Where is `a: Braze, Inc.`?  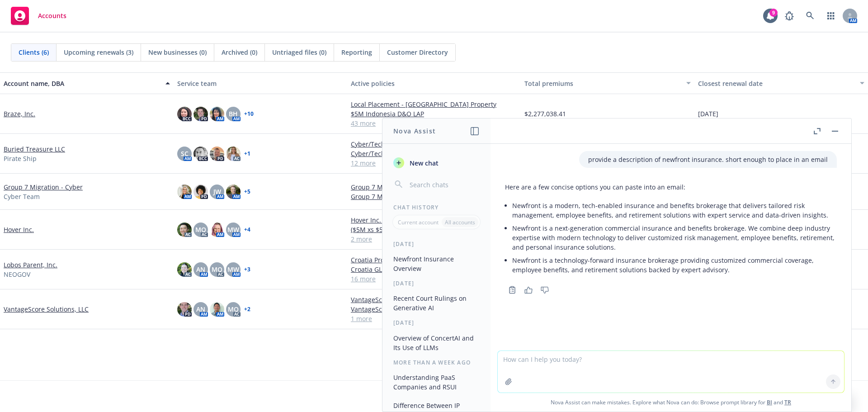 a: Braze, Inc. is located at coordinates (20, 113).